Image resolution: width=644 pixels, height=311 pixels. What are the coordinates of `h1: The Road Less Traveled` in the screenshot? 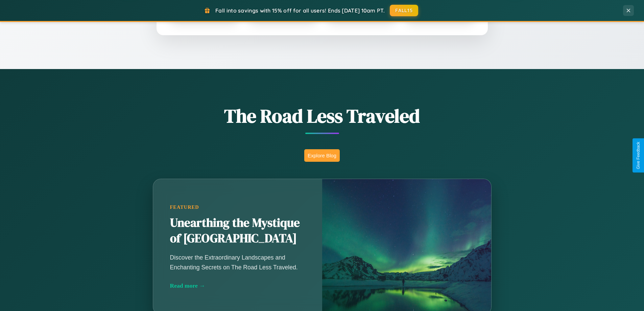 It's located at (322, 116).